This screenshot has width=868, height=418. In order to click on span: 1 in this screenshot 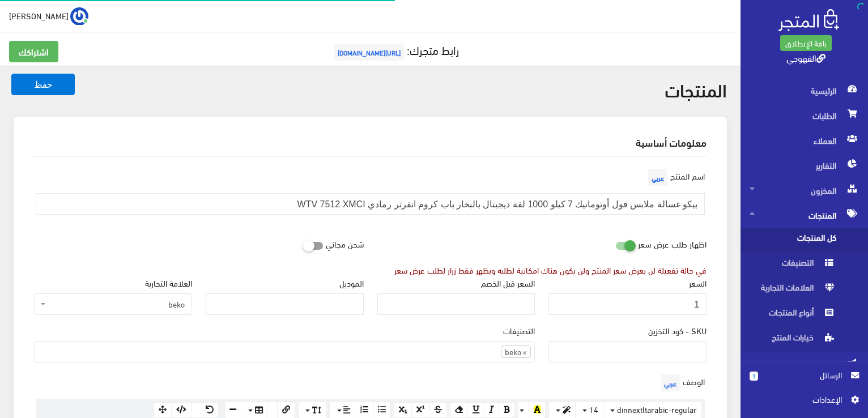, I will do `click(753, 376)`.